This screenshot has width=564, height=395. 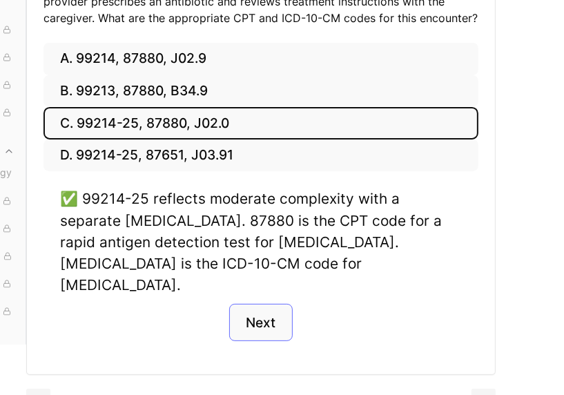 I want to click on button: Next, so click(x=260, y=322).